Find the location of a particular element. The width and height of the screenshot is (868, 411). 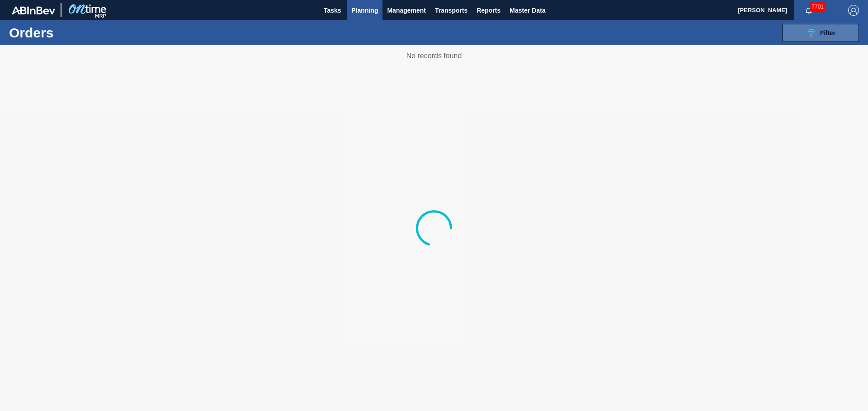

span: Reports is located at coordinates (488, 10).